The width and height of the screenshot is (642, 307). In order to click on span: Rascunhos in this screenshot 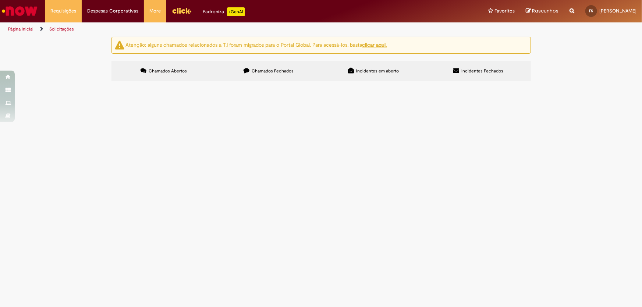, I will do `click(545, 11)`.